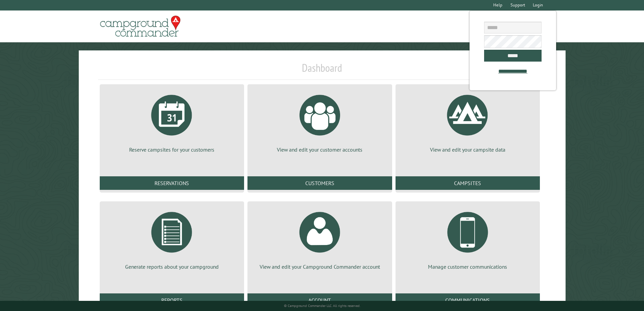  Describe the element at coordinates (172, 300) in the screenshot. I see `a: Reports` at that location.